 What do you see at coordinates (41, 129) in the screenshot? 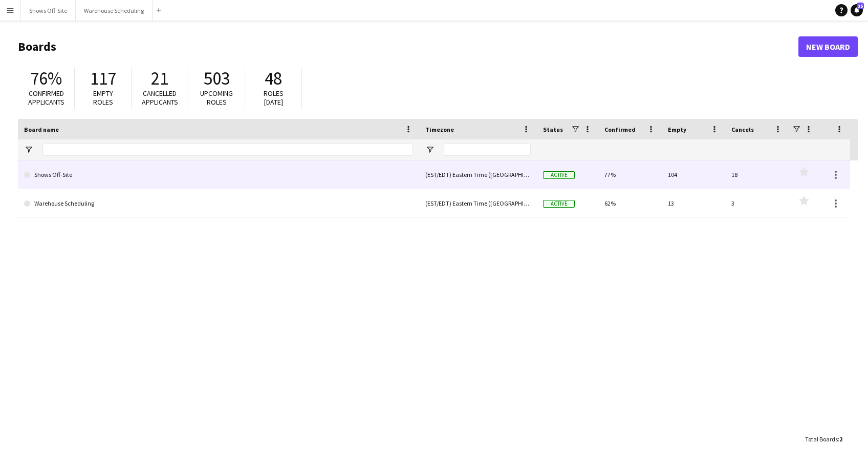
I see `span: Board name` at bounding box center [41, 129].